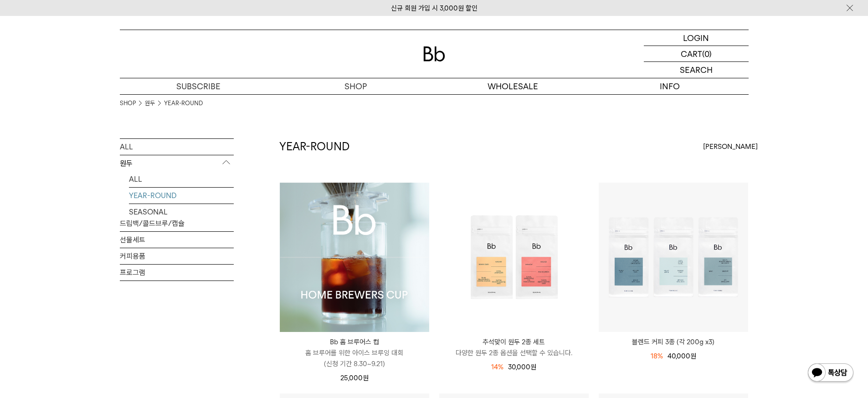 The height and width of the screenshot is (398, 868). Describe the element at coordinates (177, 272) in the screenshot. I see `a: 프로그램` at that location.